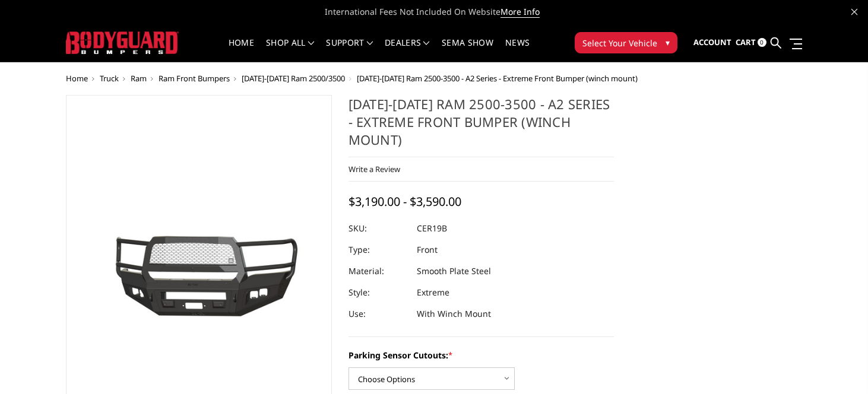 The width and height of the screenshot is (868, 394). Describe the element at coordinates (426, 250) in the screenshot. I see `dd: Front` at that location.